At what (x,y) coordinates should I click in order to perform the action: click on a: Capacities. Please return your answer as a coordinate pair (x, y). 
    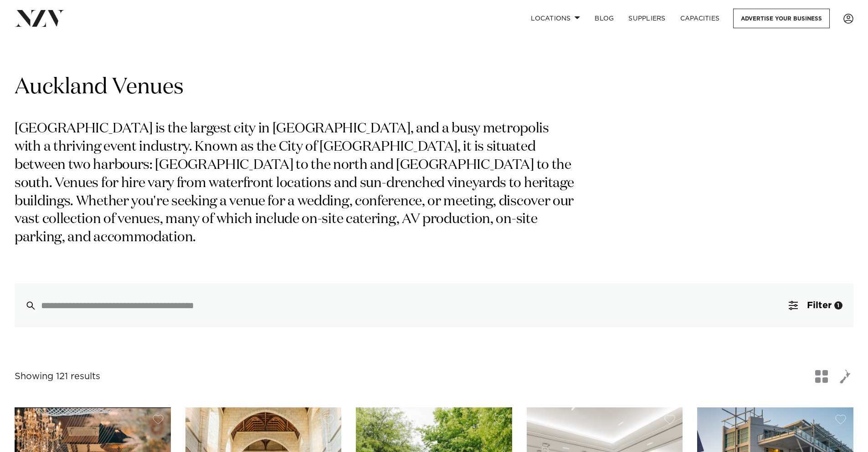
    Looking at the image, I should click on (700, 18).